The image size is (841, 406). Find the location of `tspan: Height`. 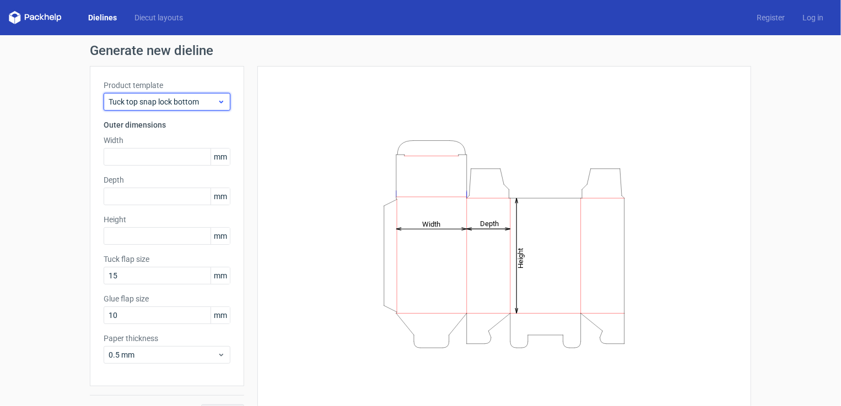

tspan: Height is located at coordinates (520, 258).